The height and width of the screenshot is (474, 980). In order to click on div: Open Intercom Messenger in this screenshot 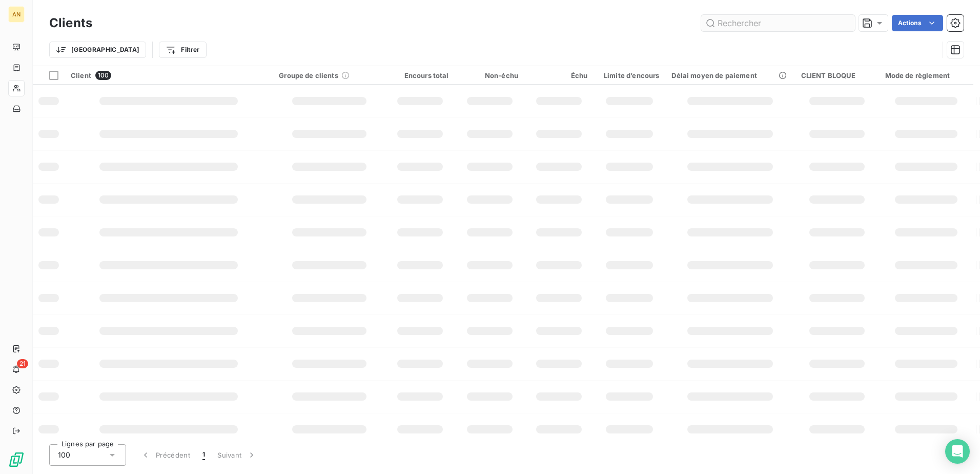, I will do `click(957, 451)`.